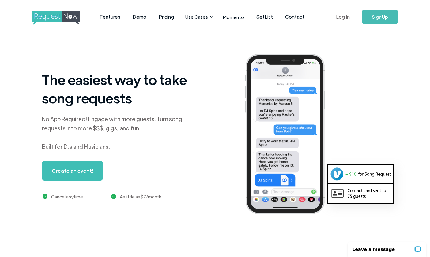 The height and width of the screenshot is (257, 430). I want to click on a: Sign Up, so click(380, 17).